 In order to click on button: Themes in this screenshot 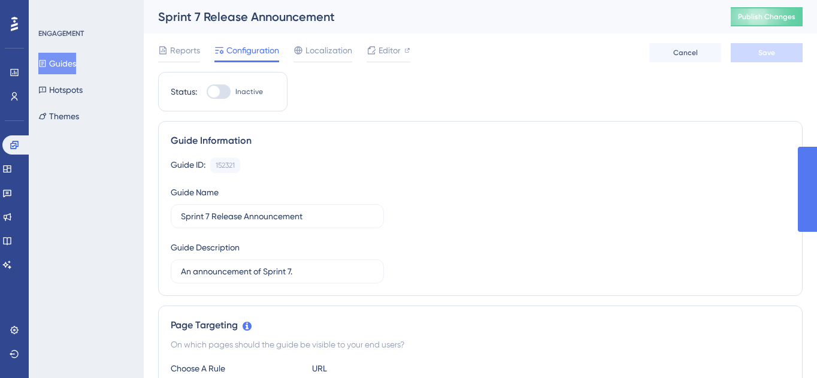, I will do `click(59, 116)`.